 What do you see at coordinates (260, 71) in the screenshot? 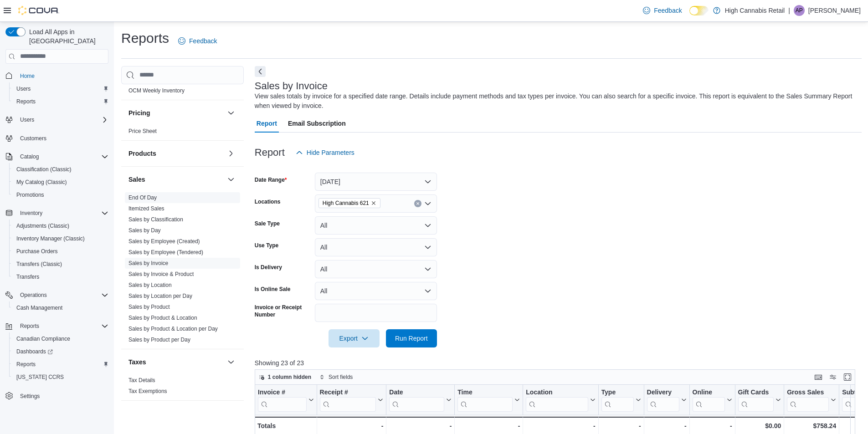
I see `button: Next` at bounding box center [260, 71].